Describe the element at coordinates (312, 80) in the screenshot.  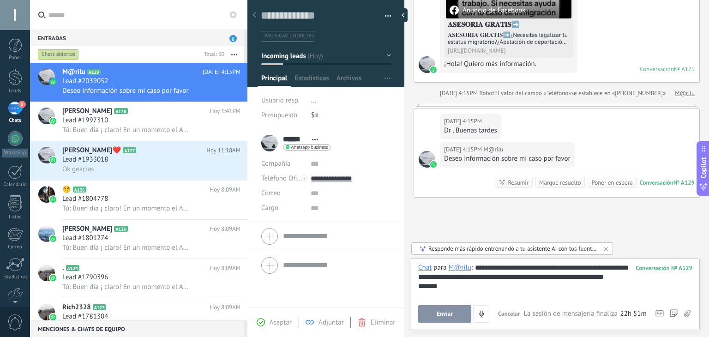
I see `span: Estadísticas` at that location.